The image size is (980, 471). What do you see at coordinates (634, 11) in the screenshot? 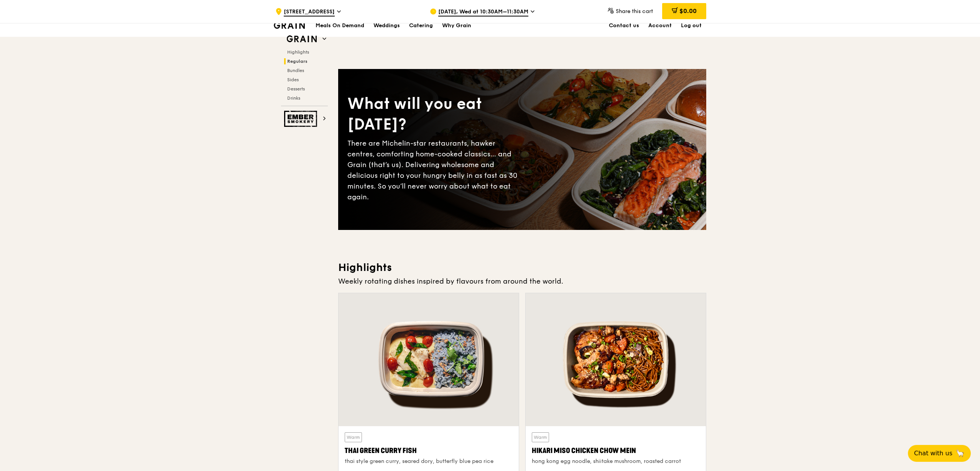
I see `span: Share this cart` at bounding box center [634, 11].